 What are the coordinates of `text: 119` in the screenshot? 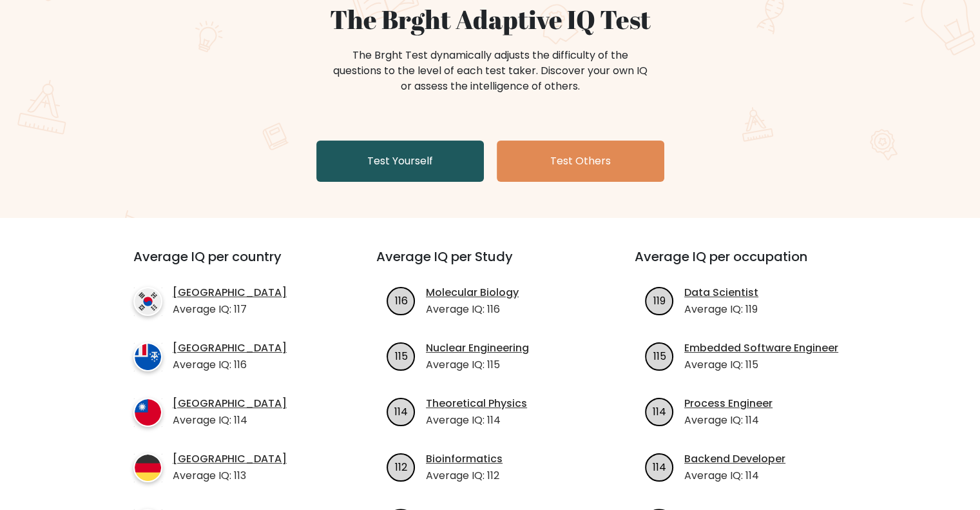 It's located at (659, 300).